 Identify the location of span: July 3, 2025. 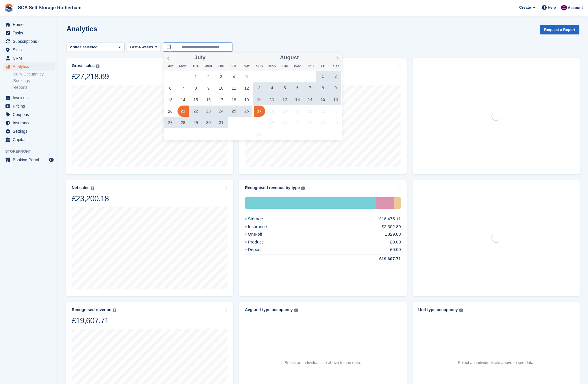
(221, 76).